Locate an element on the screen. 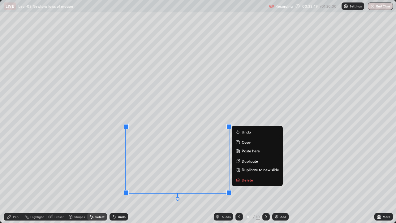 Image resolution: width=396 pixels, height=223 pixels. img: class-settings-icons is located at coordinates (346, 6).